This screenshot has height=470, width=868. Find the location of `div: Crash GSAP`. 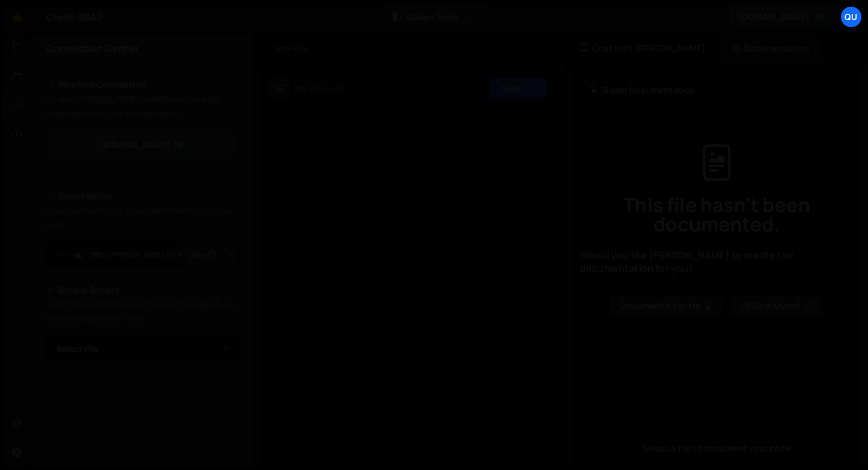

div: Crash GSAP is located at coordinates (75, 17).